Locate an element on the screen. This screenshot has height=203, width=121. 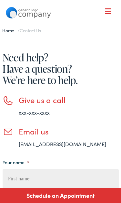
a: xxx-xxx-xxxx is located at coordinates (34, 113).